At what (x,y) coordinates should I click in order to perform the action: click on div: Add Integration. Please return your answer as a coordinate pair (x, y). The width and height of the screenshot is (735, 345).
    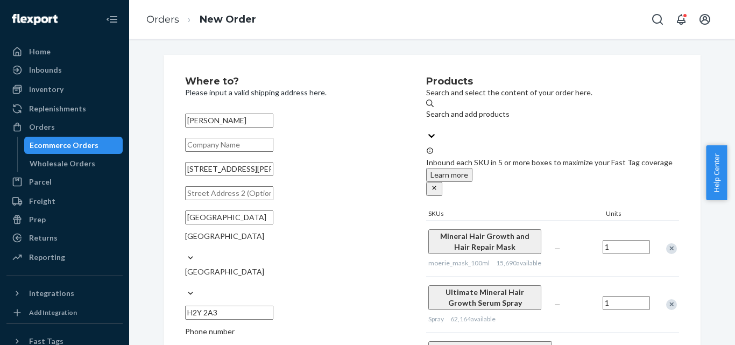
    Looking at the image, I should click on (53, 312).